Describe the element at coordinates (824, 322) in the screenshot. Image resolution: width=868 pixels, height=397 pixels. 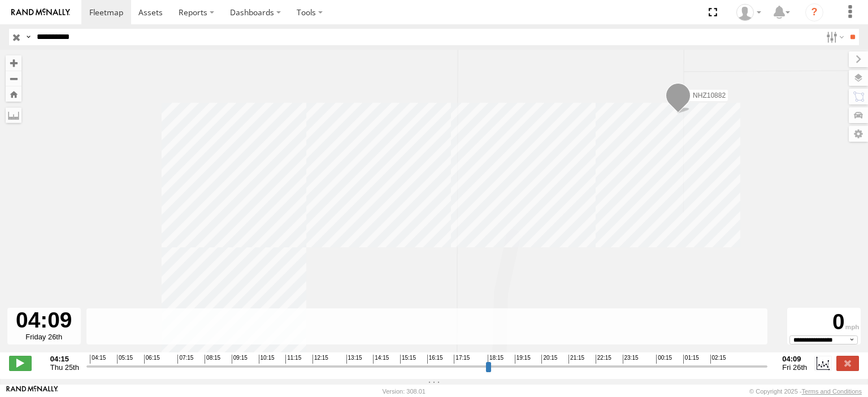
I see `div: 0` at that location.